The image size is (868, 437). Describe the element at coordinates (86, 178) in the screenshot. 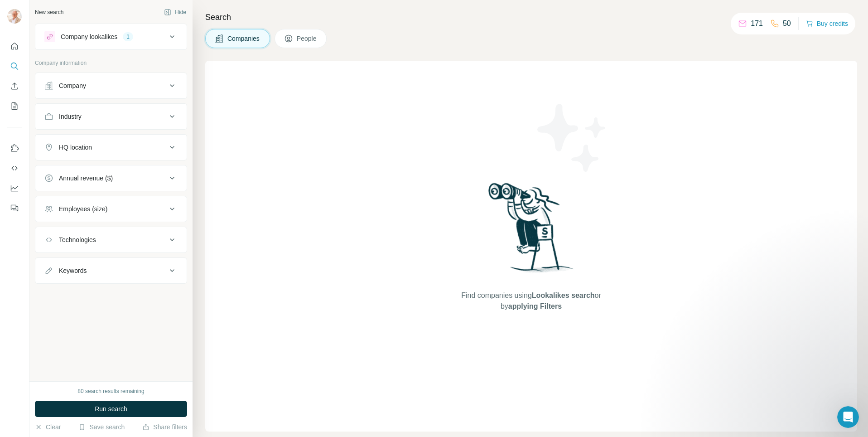

I see `div: Annual revenue ($)` at that location.